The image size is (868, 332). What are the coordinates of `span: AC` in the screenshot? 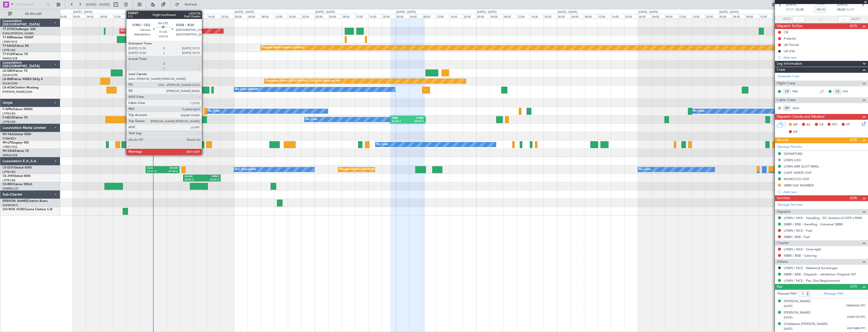 It's located at (809, 125).